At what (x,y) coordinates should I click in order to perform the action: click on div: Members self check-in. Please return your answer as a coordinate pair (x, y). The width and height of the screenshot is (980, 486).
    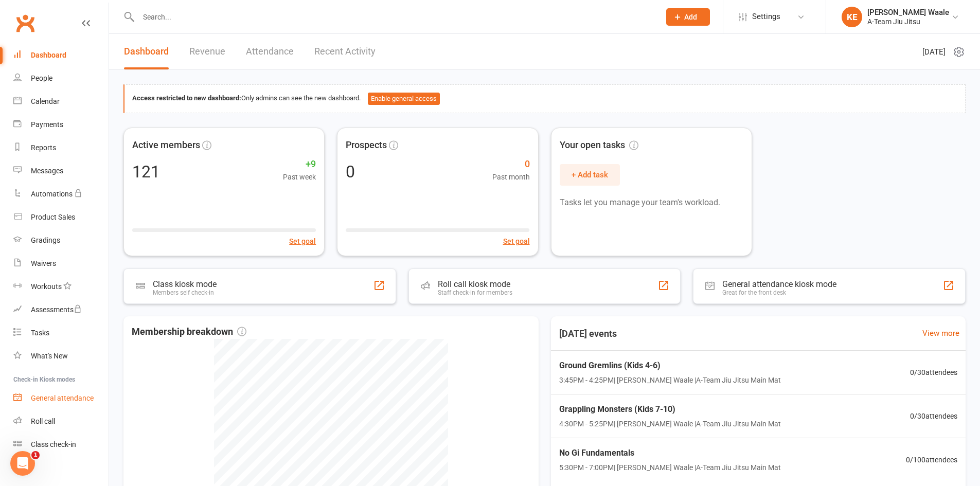
    Looking at the image, I should click on (185, 293).